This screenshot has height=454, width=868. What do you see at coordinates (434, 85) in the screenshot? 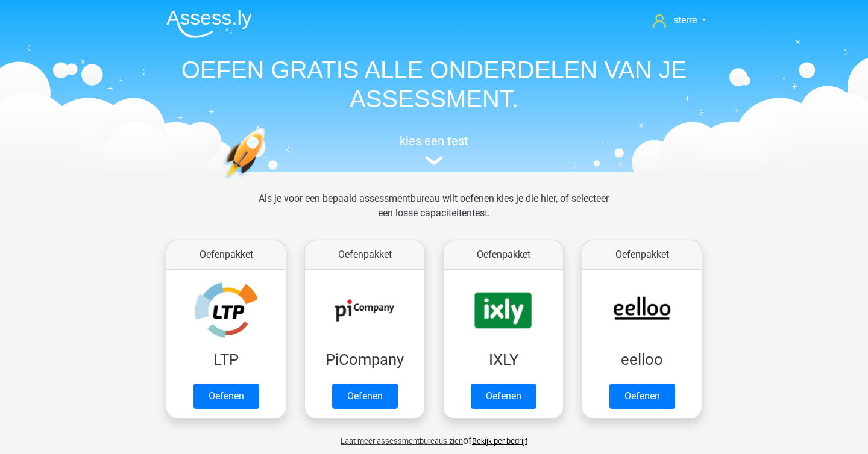
I see `h1: OEFEN GRATIS ALLE ONDERDELEN VAN JE ASSESSMENT.` at bounding box center [434, 85].